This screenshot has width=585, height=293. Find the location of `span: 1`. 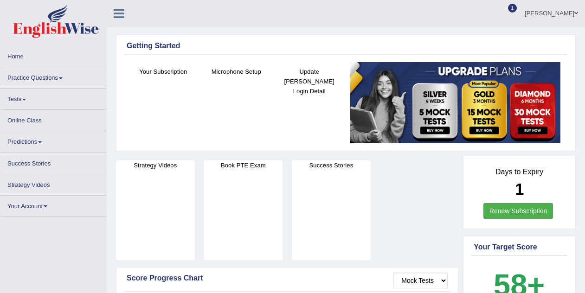

span: 1 is located at coordinates (513, 8).